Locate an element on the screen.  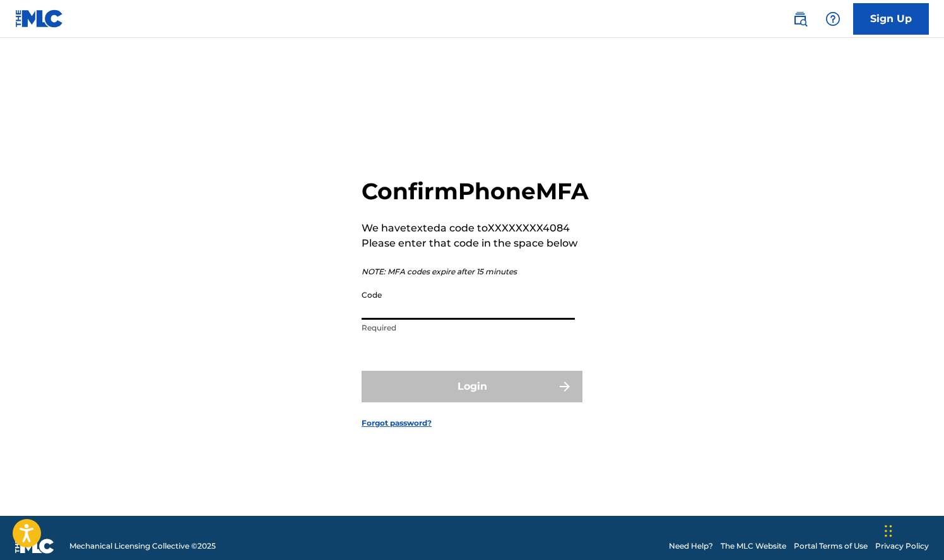
a: Sign Up is located at coordinates (891, 19).